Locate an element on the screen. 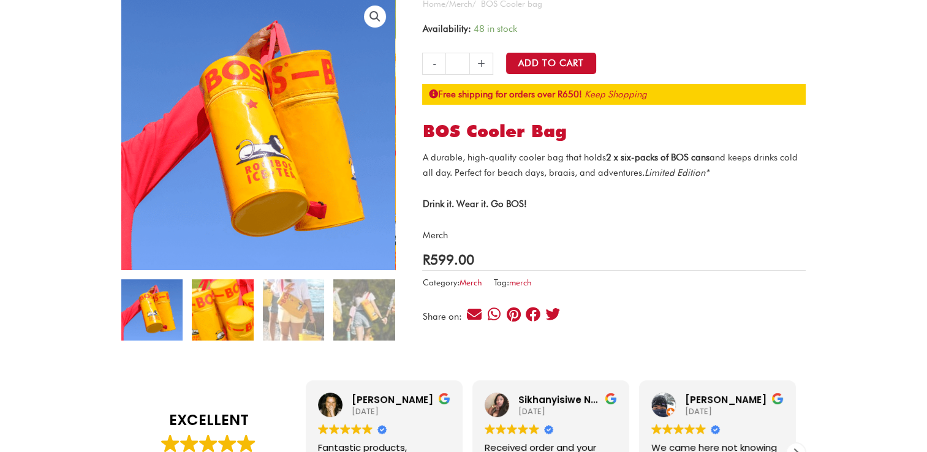 This screenshot has width=927, height=452. div: Share on whatsapp is located at coordinates (494, 314).